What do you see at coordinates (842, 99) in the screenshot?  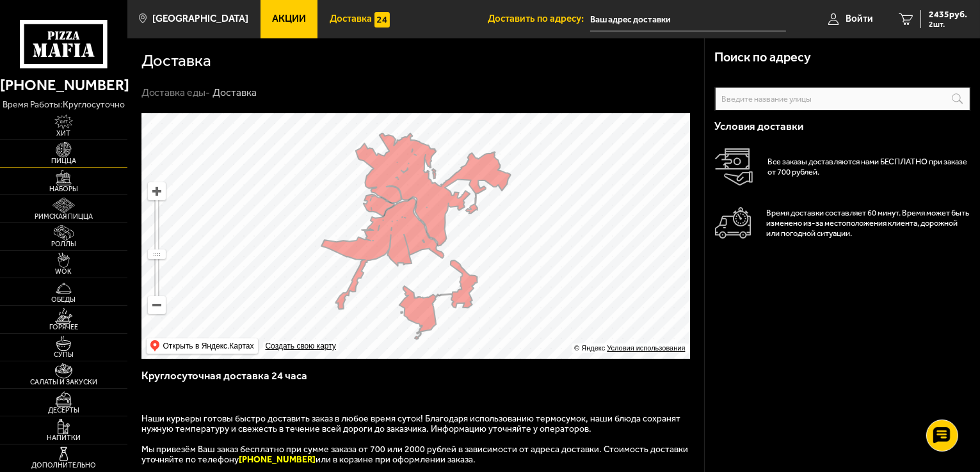 I see `input: Введите название улицы` at bounding box center [842, 99].